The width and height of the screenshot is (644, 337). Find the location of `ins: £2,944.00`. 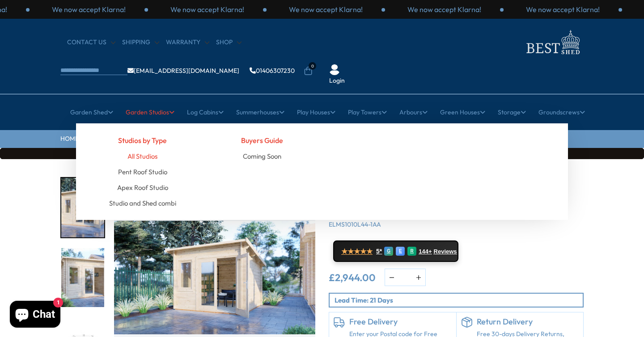

ins: £2,944.00 is located at coordinates (352, 278).